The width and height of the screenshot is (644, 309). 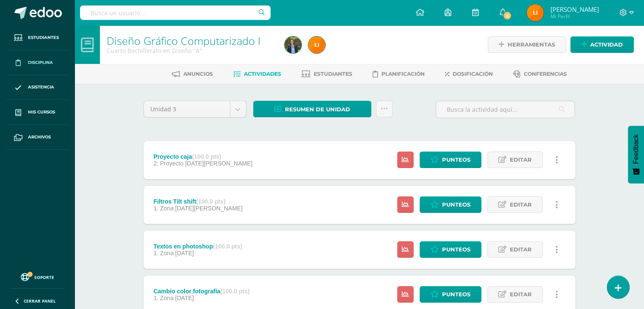 What do you see at coordinates (527, 44) in the screenshot?
I see `a: Herramientas` at bounding box center [527, 44].